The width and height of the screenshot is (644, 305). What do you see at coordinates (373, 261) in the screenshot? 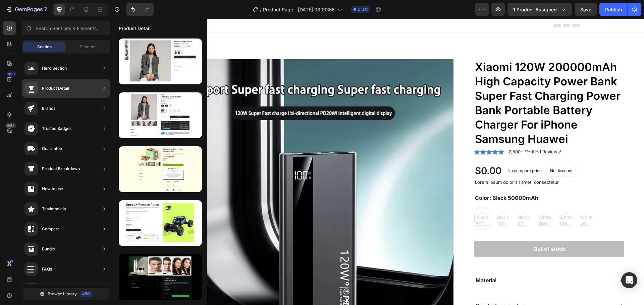
I see `p: Material` at bounding box center [373, 261].